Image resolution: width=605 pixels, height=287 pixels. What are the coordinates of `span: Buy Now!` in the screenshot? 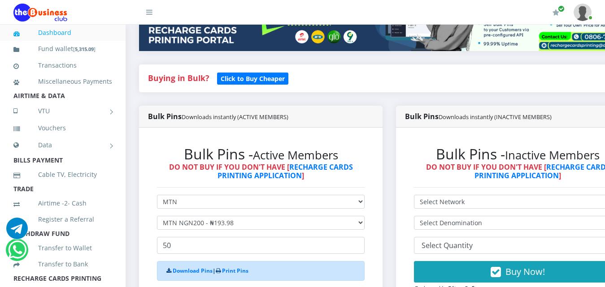 It's located at (525, 272).